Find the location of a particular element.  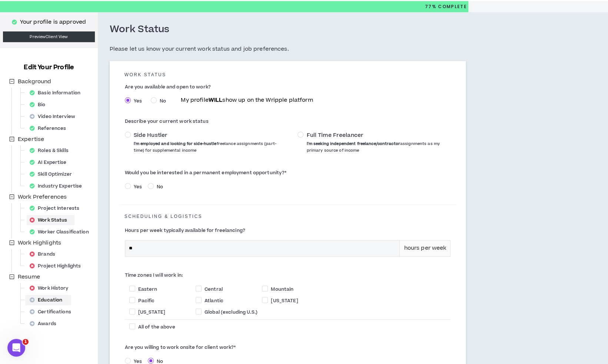

span: Background is located at coordinates (34, 81).